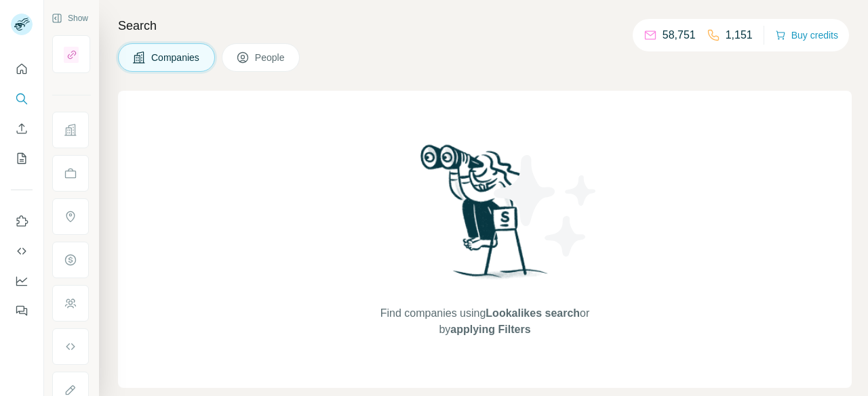  What do you see at coordinates (806, 35) in the screenshot?
I see `button: Buy credits` at bounding box center [806, 35].